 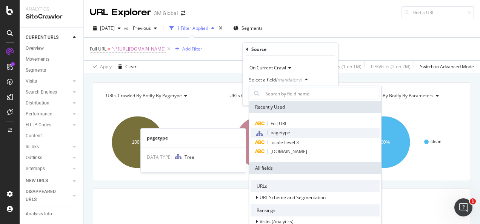 What do you see at coordinates (140, 28) in the screenshot?
I see `span: Previous` at bounding box center [140, 28].